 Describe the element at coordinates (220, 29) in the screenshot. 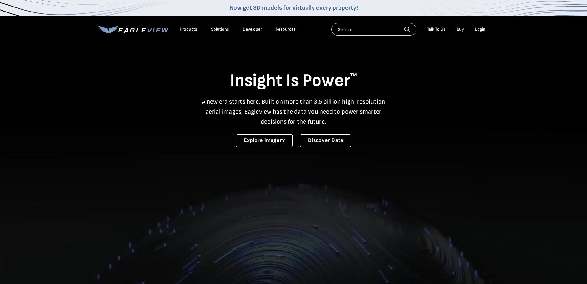

I see `div: Solutions` at that location.